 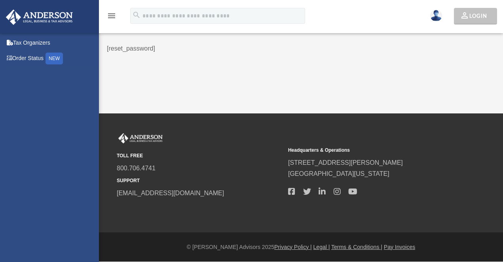 I want to click on small: Headquarters & Operations, so click(x=371, y=150).